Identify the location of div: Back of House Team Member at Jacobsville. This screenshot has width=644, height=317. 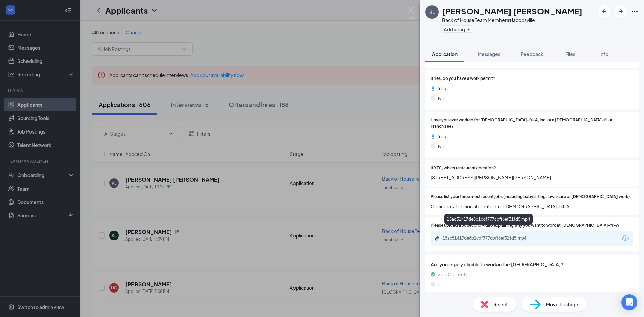
(512, 20).